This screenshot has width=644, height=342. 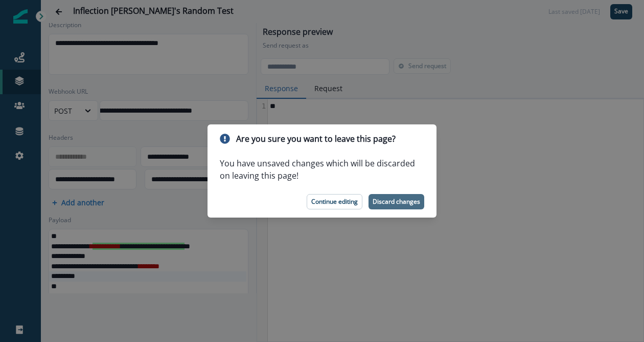 I want to click on p: Continue editing, so click(x=334, y=201).